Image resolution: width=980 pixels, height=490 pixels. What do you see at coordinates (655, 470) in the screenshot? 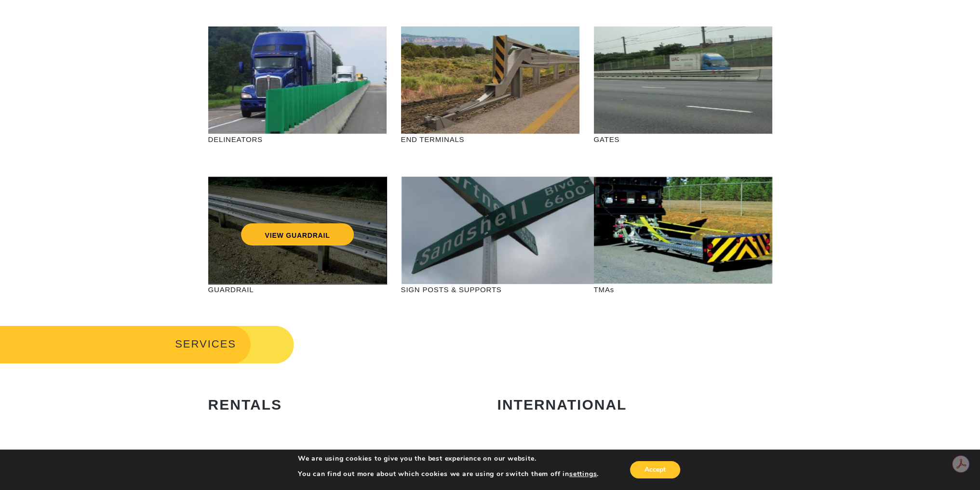
I see `button: Accept` at bounding box center [655, 470].